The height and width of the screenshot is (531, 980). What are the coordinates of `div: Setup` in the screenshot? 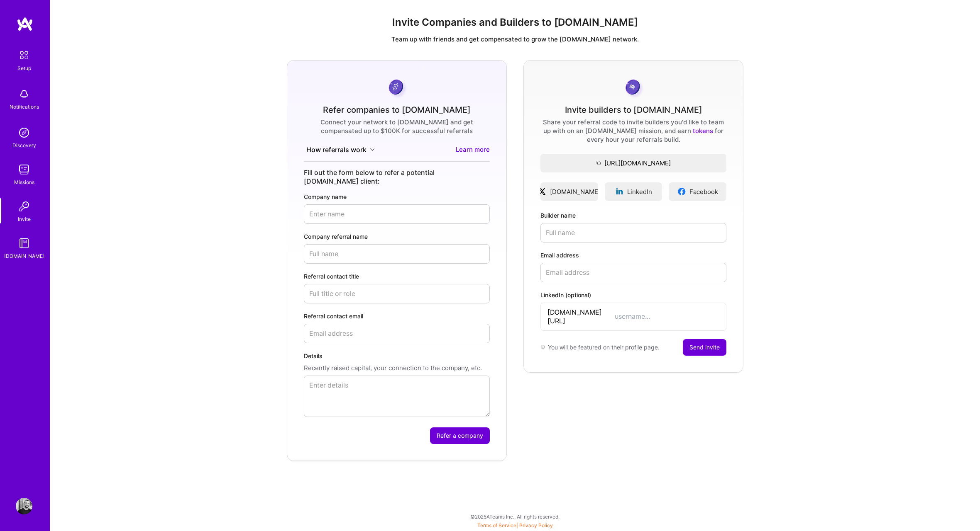 It's located at (24, 68).